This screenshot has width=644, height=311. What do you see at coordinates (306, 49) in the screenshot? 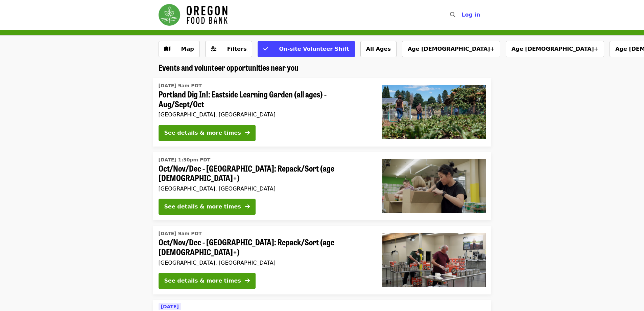
I see `button: On-site Volunteer Shift` at bounding box center [306, 49].